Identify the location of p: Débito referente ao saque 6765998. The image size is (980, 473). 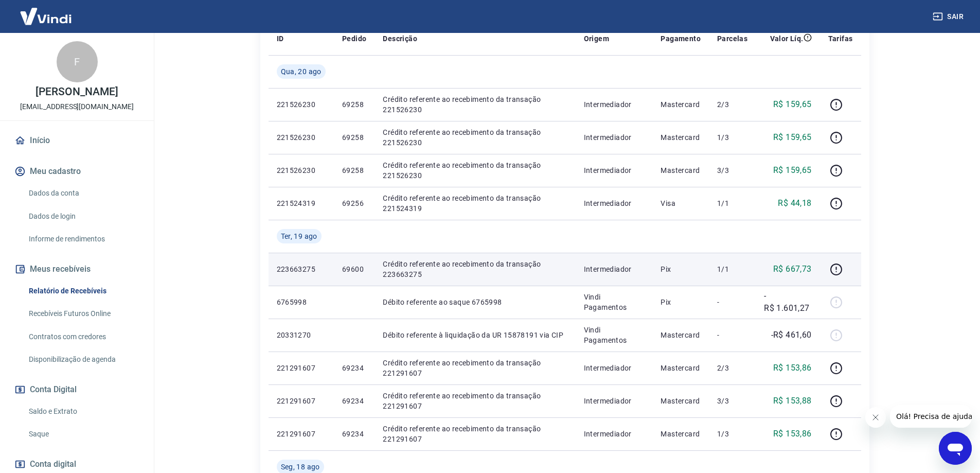
(475, 302).